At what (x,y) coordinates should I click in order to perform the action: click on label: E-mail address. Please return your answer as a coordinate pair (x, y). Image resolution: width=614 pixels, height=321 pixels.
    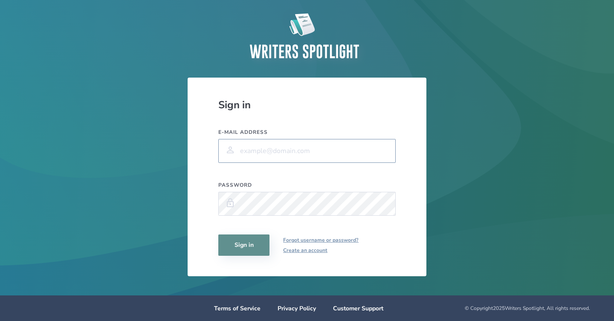
    Looking at the image, I should click on (307, 132).